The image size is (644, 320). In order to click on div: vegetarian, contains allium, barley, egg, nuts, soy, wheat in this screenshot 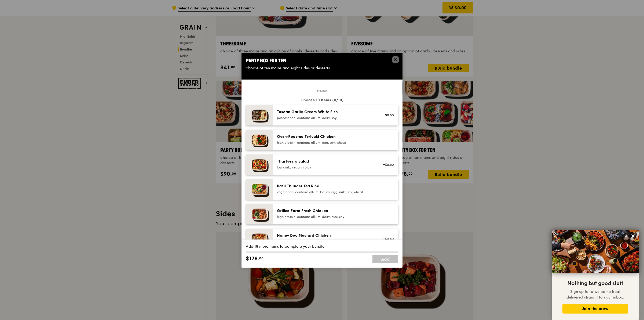, I will do `click(325, 192)`.